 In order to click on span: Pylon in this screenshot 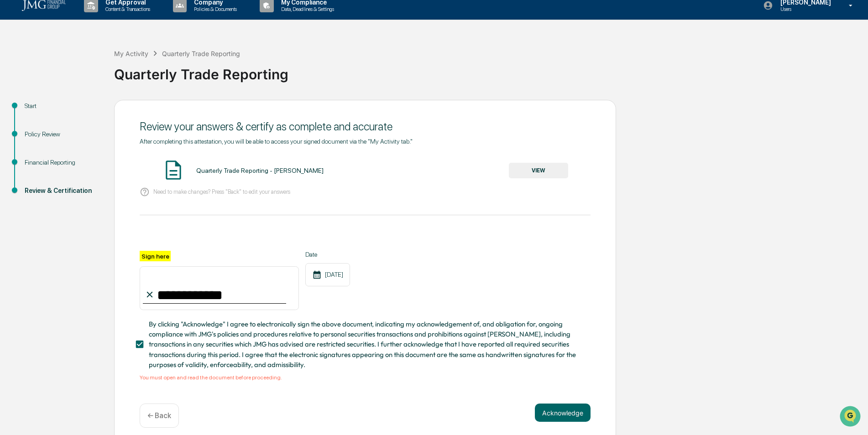, I will do `click(100, 158)`.